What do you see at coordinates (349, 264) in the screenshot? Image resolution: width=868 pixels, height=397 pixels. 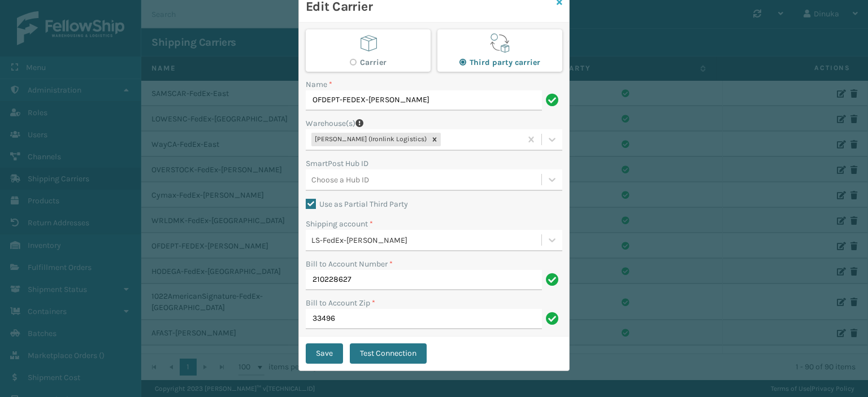 I see `label: Bill to Account Number` at bounding box center [349, 264].